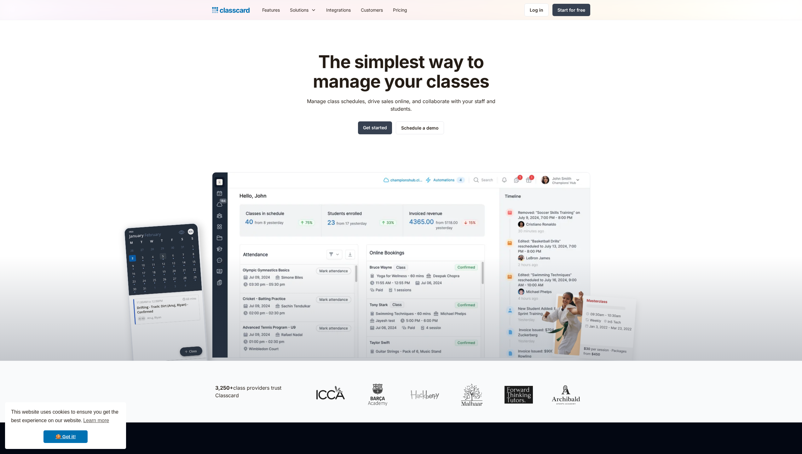 This screenshot has width=802, height=454. What do you see at coordinates (375, 128) in the screenshot?
I see `a: Get started` at bounding box center [375, 128].